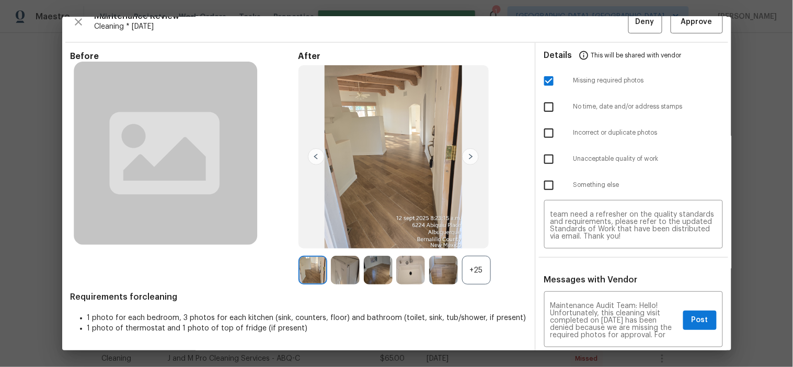  Describe the element at coordinates (633, 159) in the screenshot. I see `div: Unacceptable quality of work` at that location.